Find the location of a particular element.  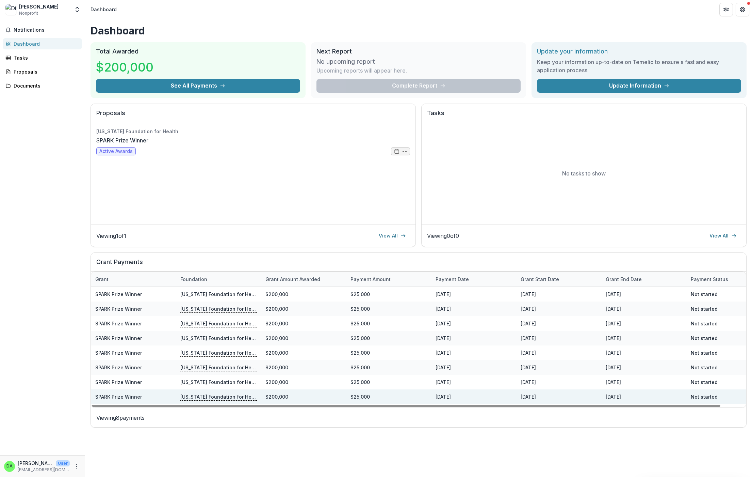

a: Update Information is located at coordinates (639, 86).